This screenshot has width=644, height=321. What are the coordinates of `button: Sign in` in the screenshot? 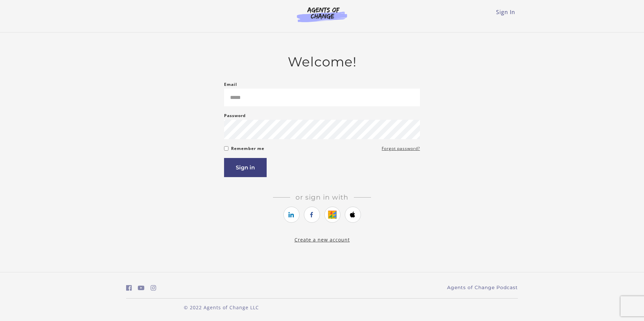 It's located at (245, 167).